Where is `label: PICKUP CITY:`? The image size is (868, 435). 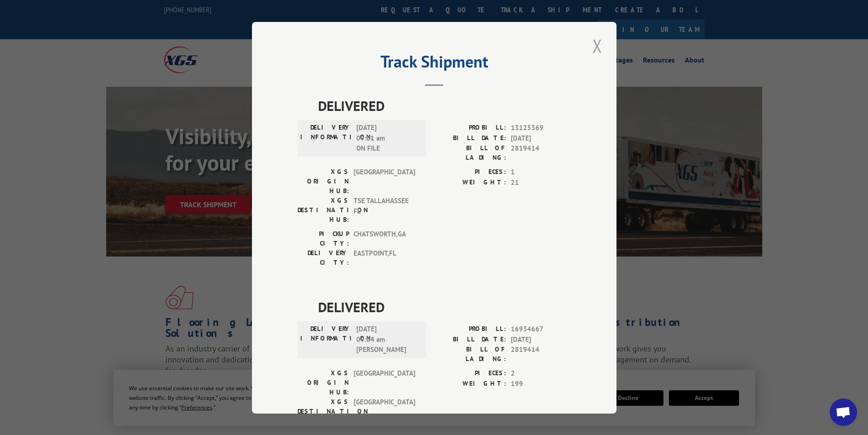 label: PICKUP CITY: is located at coordinates (323, 238).